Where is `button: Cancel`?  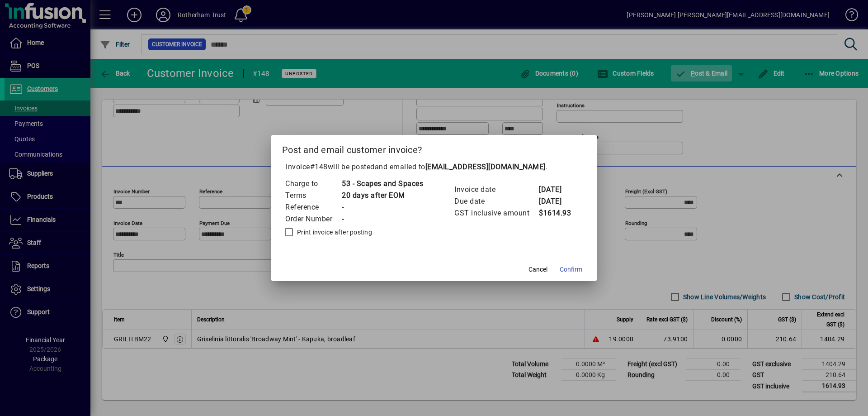
button: Cancel is located at coordinates (538, 269).